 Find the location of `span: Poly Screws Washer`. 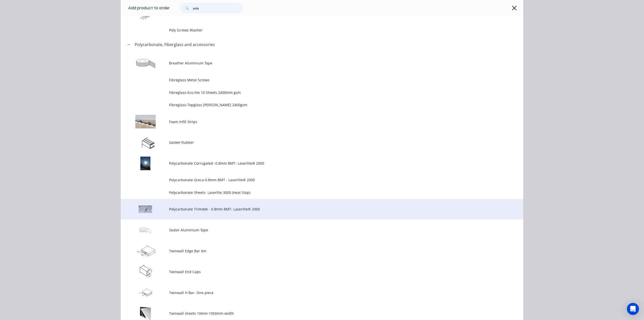

span: Poly Screws Washer is located at coordinates (311, 30).